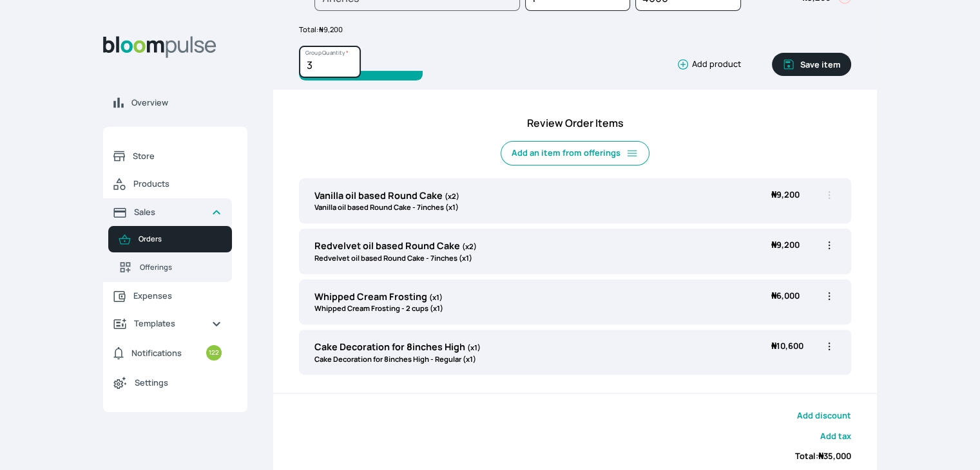  I want to click on a: Orders, so click(170, 239).